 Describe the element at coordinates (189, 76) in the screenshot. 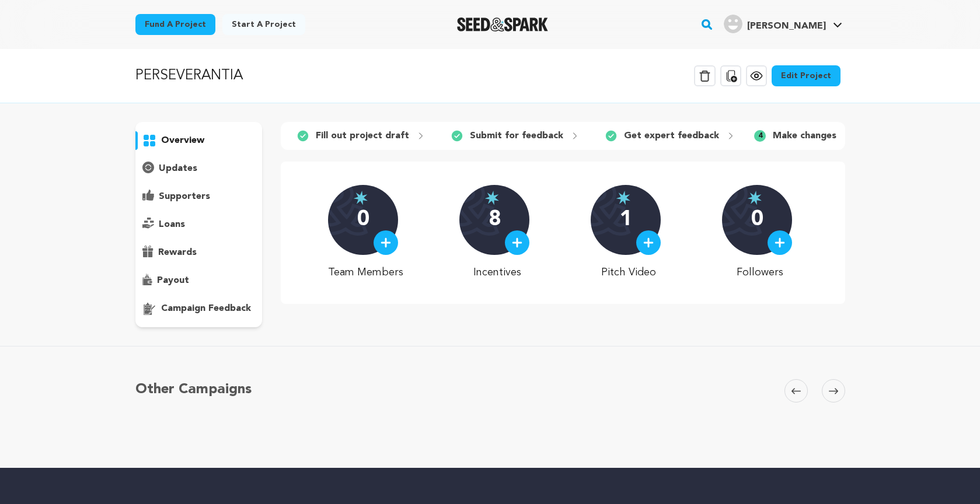

I see `p: PERSEVERANTIA` at that location.